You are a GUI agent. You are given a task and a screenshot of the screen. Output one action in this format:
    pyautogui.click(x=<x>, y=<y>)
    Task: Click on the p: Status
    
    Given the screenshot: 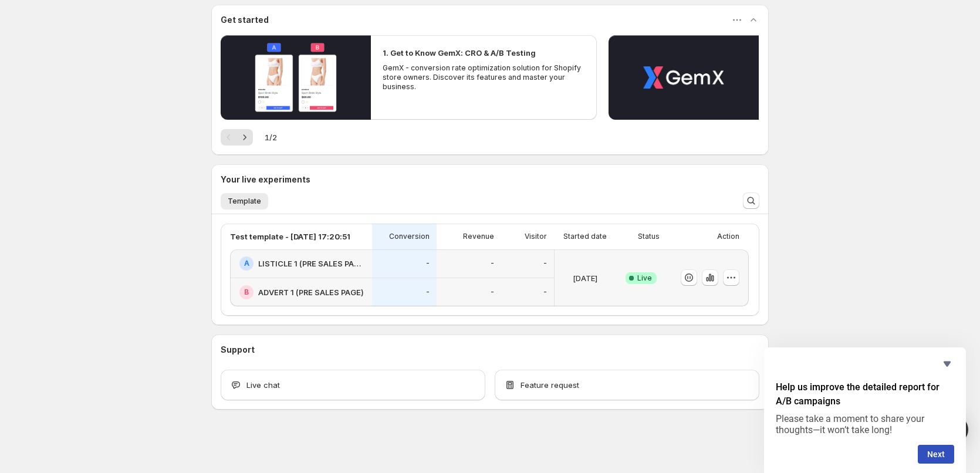 What is the action you would take?
    pyautogui.click(x=648, y=236)
    